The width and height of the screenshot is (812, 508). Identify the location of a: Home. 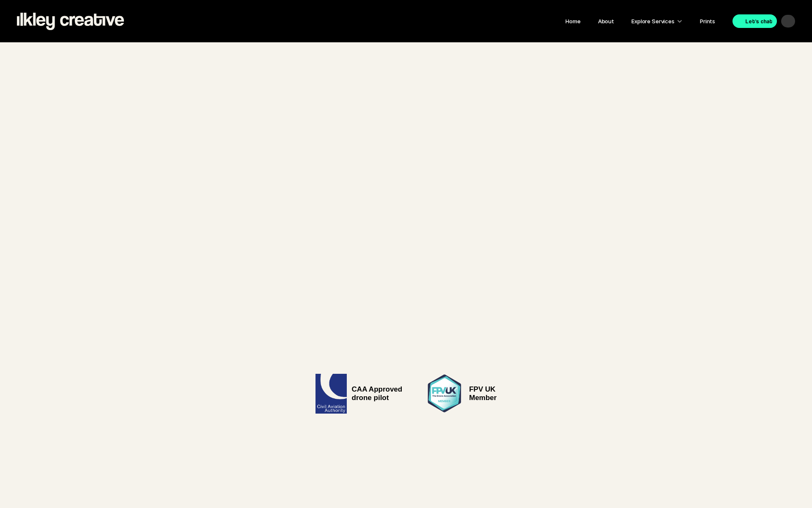
(572, 22).